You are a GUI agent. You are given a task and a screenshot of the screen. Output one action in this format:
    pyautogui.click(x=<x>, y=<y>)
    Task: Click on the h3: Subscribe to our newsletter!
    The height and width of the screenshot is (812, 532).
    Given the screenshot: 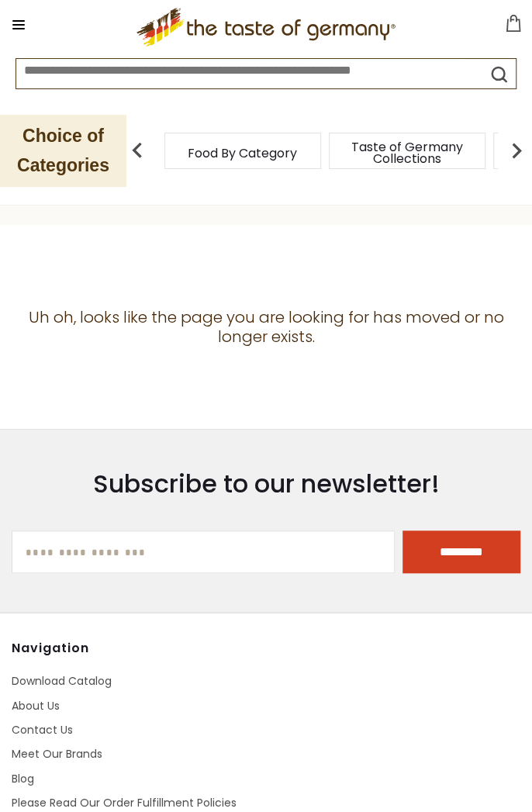 What is the action you would take?
    pyautogui.click(x=266, y=484)
    